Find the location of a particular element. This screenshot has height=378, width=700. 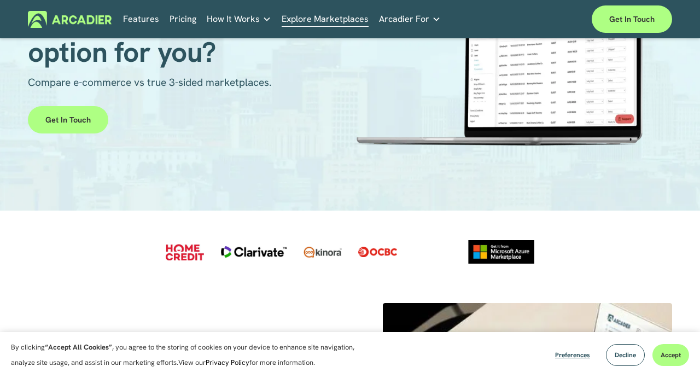

span: How It Works is located at coordinates (233, 19).